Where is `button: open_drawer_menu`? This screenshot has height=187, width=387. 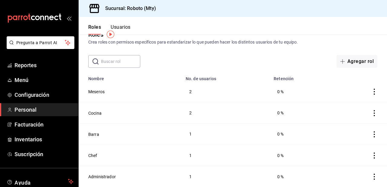
button: open_drawer_menu is located at coordinates (69, 18).